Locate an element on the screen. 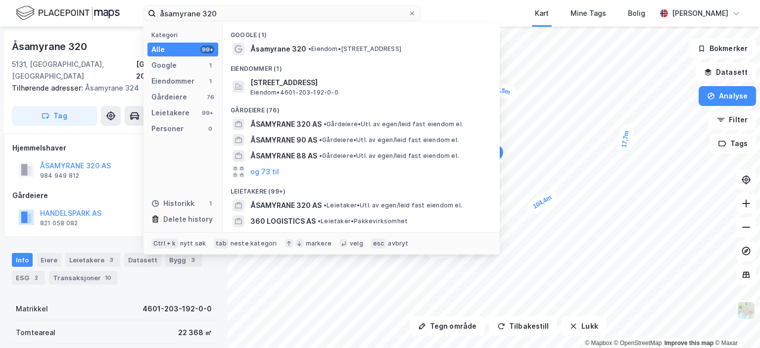  span: FINNMARKSALPENE 360 AS is located at coordinates (369, 237).